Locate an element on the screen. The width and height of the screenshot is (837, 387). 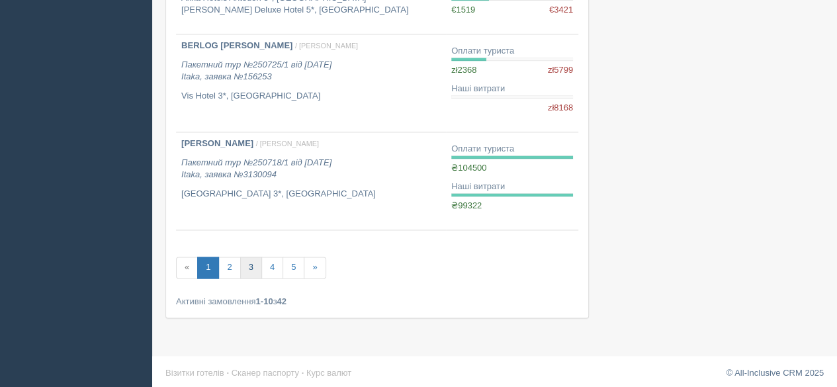
b: 42 is located at coordinates (282, 301).